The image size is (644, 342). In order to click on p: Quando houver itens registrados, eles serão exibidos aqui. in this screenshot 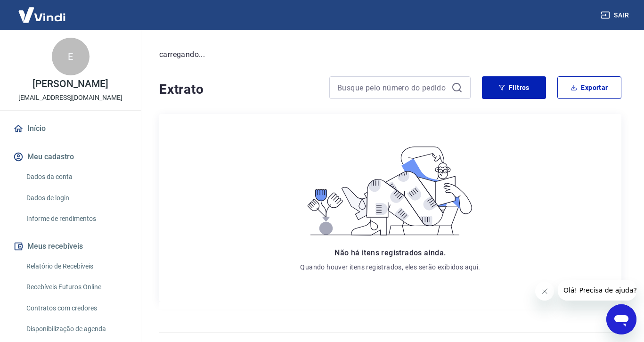, I will do `click(390, 267)`.